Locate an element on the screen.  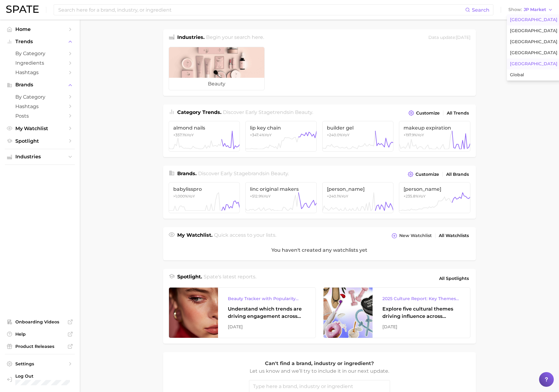
span: +197.9% YoY is located at coordinates (414, 135).